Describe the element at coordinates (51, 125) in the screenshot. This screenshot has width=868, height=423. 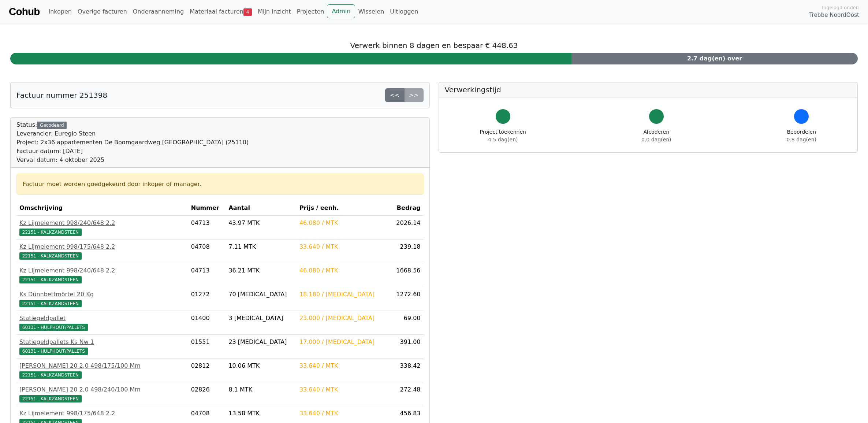
I see `div: Gecodeerd` at that location.